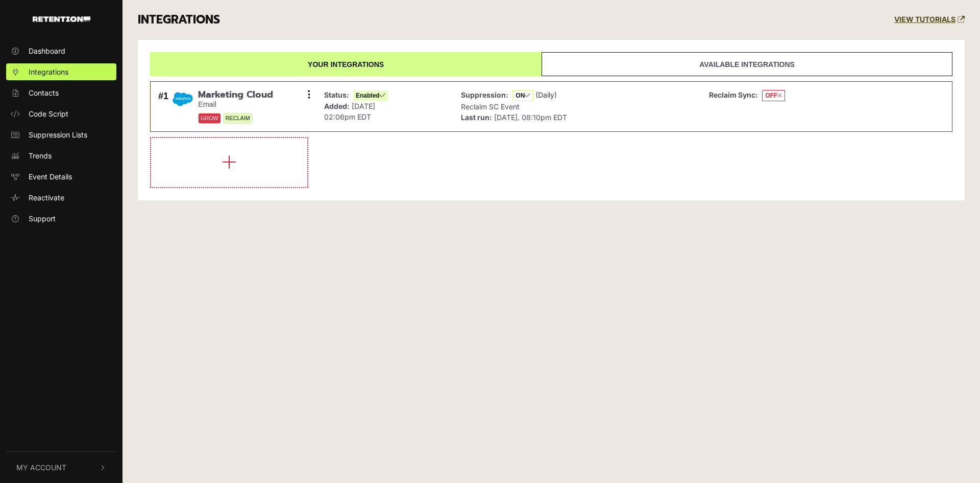  What do you see at coordinates (476, 117) in the screenshot?
I see `strong: Last run:` at bounding box center [476, 117].